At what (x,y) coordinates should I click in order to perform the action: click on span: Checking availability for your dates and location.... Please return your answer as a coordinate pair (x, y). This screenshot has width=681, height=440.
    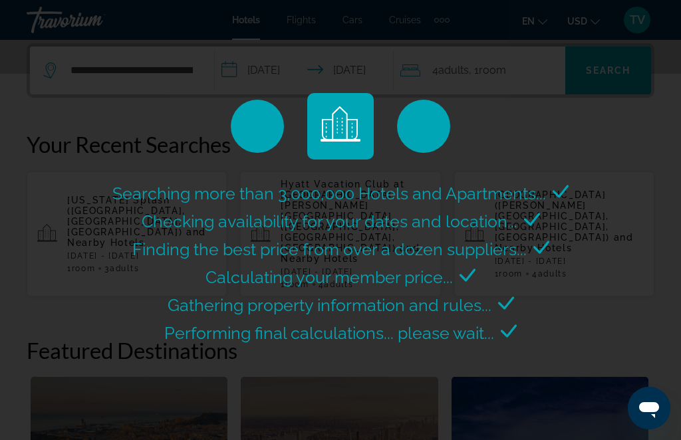
    Looking at the image, I should click on (329, 222).